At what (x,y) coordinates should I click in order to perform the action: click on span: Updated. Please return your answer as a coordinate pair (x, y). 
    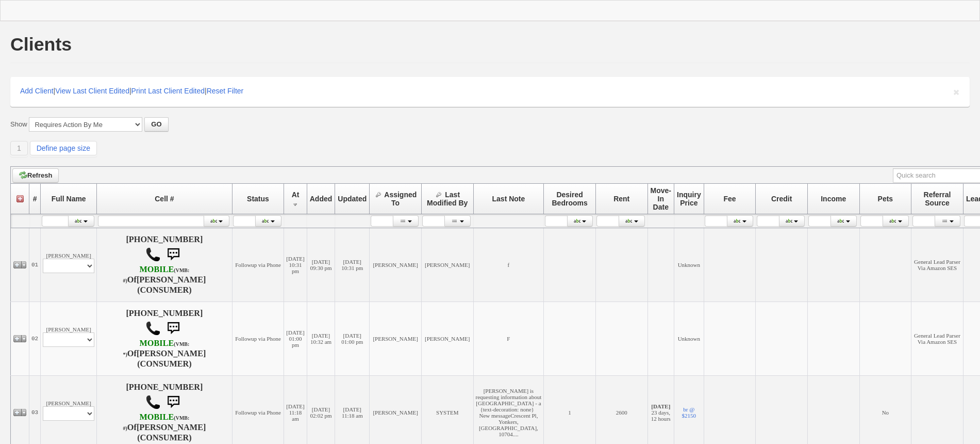
    Looking at the image, I should click on (352, 199).